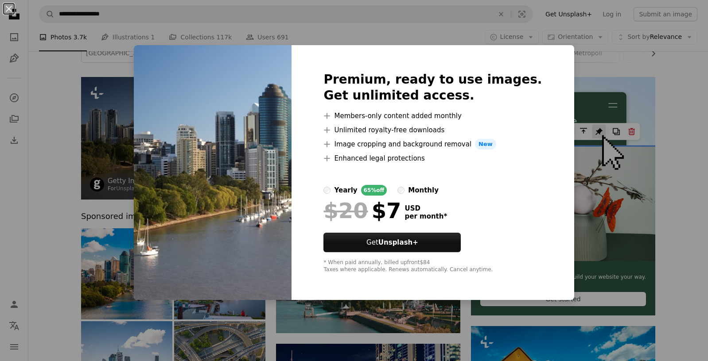 This screenshot has height=361, width=708. I want to click on span: New, so click(485, 144).